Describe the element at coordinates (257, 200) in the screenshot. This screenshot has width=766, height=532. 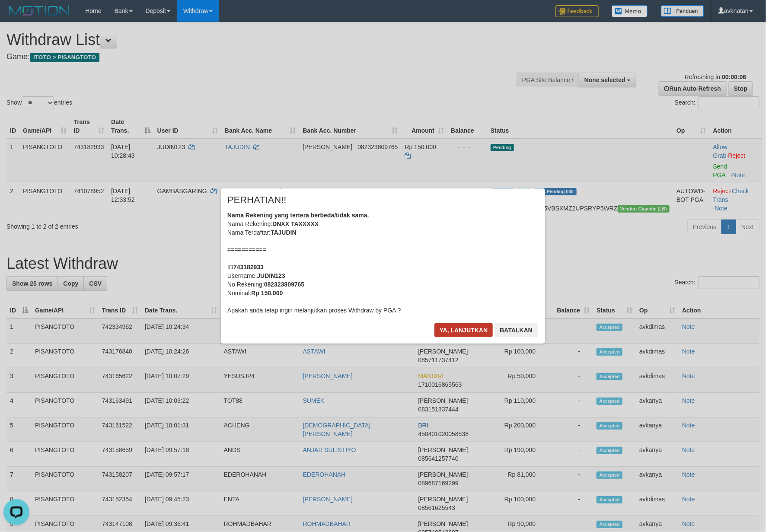
I see `span: PERHATIAN!!` at that location.